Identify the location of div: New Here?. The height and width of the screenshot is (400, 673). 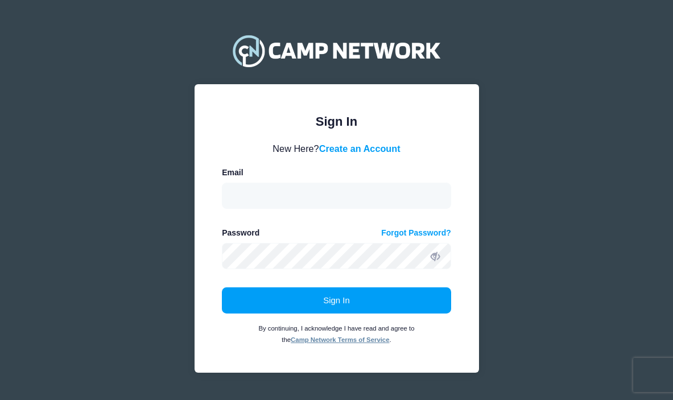
(336, 149).